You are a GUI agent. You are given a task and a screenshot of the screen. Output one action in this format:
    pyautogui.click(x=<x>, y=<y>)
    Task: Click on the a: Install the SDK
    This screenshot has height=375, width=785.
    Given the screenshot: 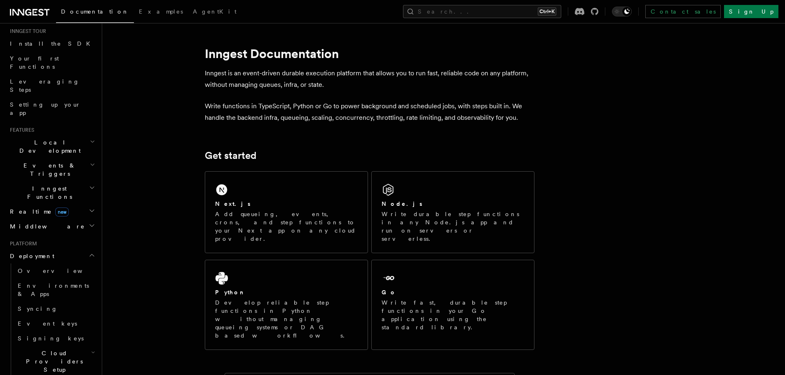 What is the action you would take?
    pyautogui.click(x=52, y=44)
    